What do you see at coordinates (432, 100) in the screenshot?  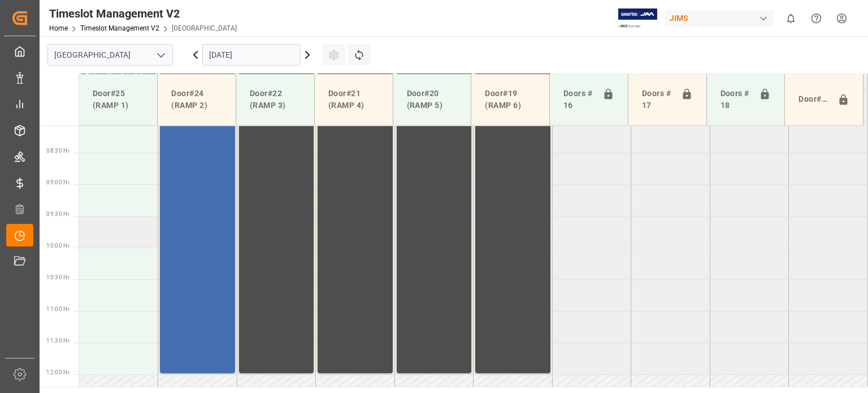 I see `div: Door#20 (RAMP 5)` at bounding box center [432, 100].